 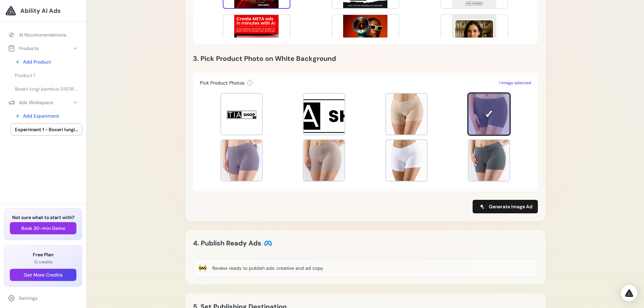 I want to click on h2: 4. Publish Ready Ads, so click(x=233, y=243).